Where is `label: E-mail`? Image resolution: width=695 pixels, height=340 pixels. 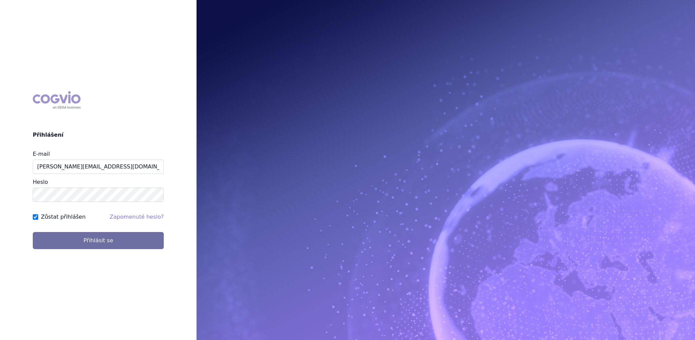
label: E-mail is located at coordinates (41, 154).